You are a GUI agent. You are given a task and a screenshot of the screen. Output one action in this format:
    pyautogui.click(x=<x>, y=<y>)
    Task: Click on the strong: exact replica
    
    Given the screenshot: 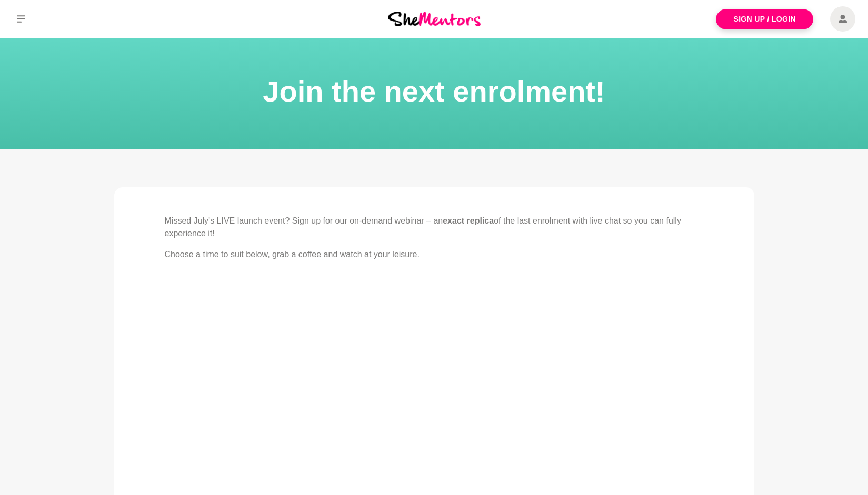 What is the action you would take?
    pyautogui.click(x=468, y=220)
    